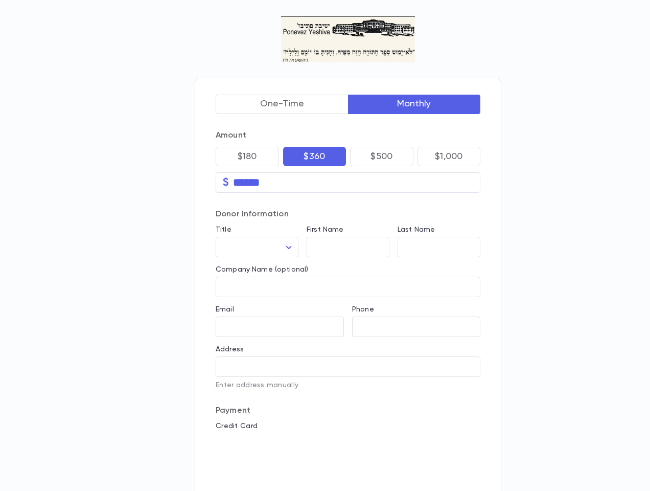  Describe the element at coordinates (449, 156) in the screenshot. I see `p: $1,000` at that location.